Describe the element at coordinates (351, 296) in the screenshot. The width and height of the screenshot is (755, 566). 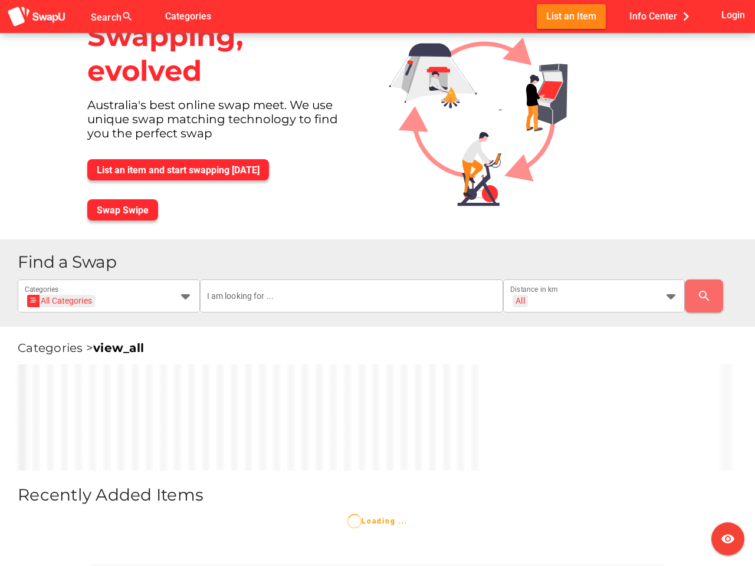
I see `input: I am looking for ...` at that location.